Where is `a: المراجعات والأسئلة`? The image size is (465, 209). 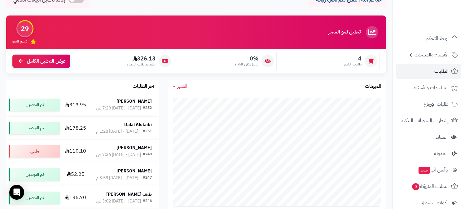
a: المراجعات والأسئلة is located at coordinates (429, 88).